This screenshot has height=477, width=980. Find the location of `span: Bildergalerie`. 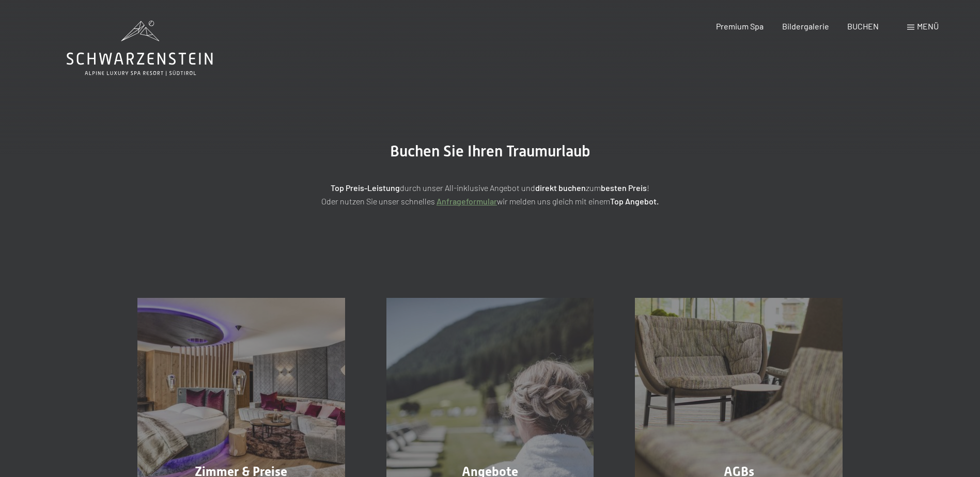

span: Bildergalerie is located at coordinates (805, 26).